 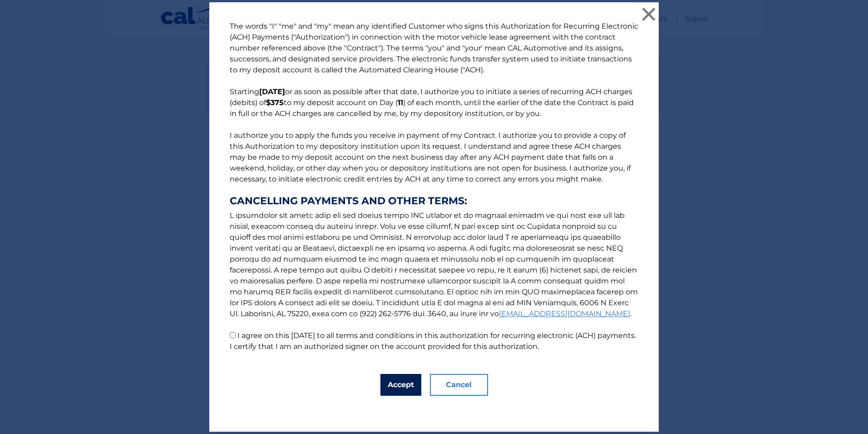 What do you see at coordinates (459, 385) in the screenshot?
I see `button: Cancel` at bounding box center [459, 385].